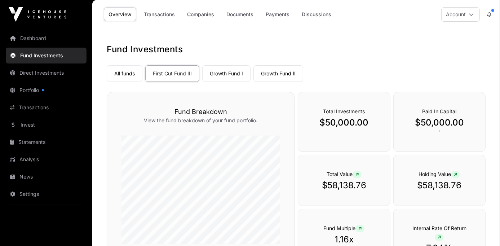 The width and height of the screenshot is (500, 246). I want to click on span: Paid In Capital, so click(439, 111).